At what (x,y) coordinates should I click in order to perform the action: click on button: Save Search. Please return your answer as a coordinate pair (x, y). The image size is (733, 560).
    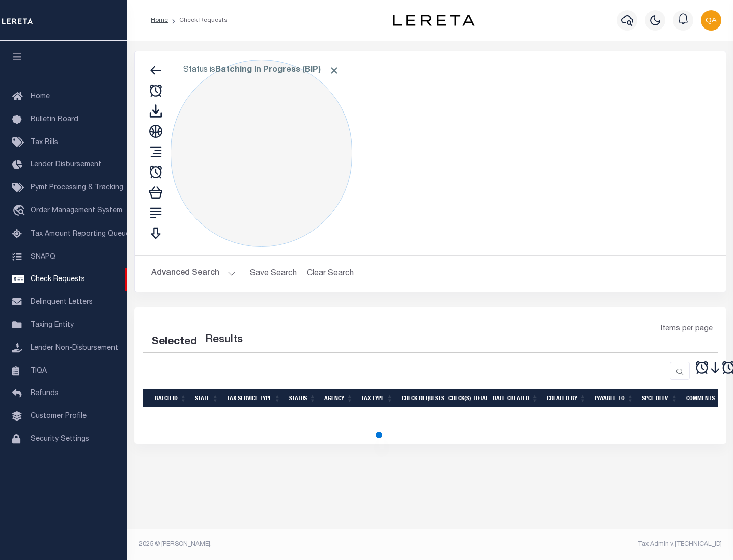
    Looking at the image, I should click on (273, 273).